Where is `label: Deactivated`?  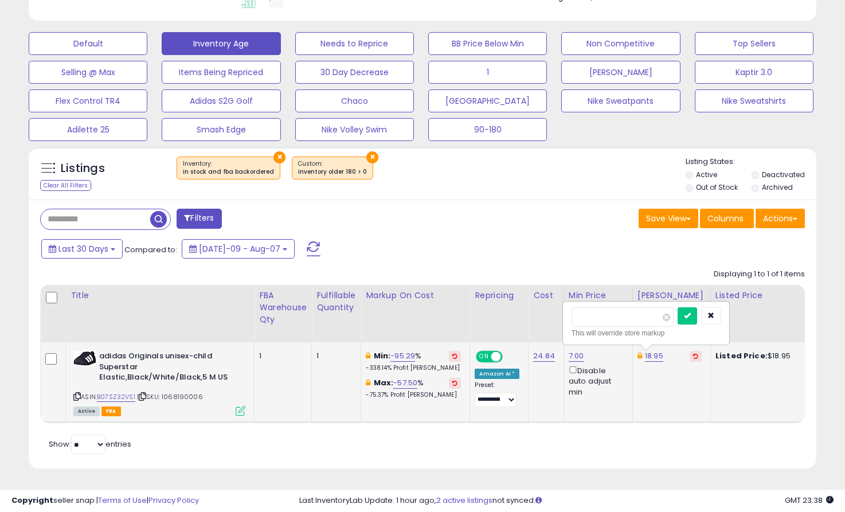
label: Deactivated is located at coordinates (783, 174).